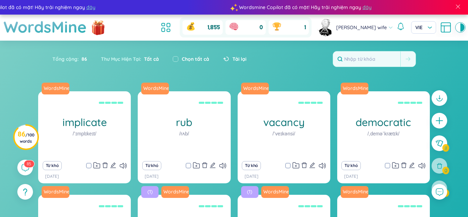  What do you see at coordinates (98, 27) in the screenshot?
I see `img: flashSalesIcon.a7f4f837.png` at bounding box center [98, 27].